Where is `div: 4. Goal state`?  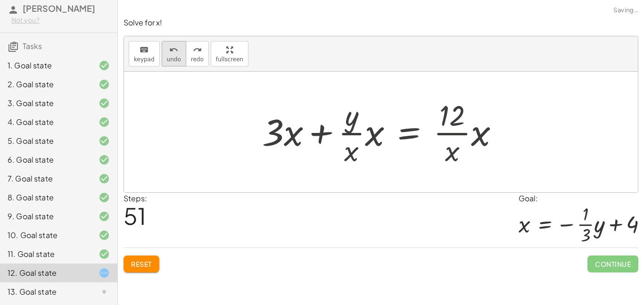
div: 4. Goal state is located at coordinates (45, 122).